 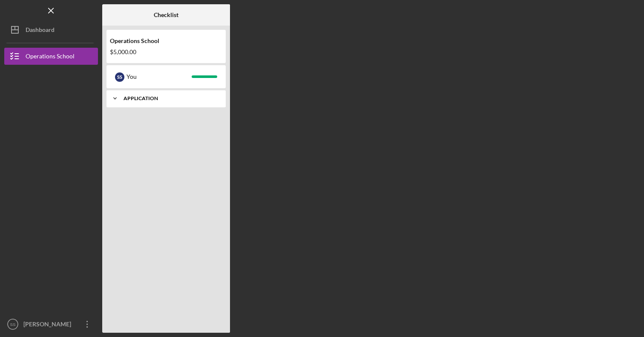 I want to click on div: Application, so click(x=169, y=99).